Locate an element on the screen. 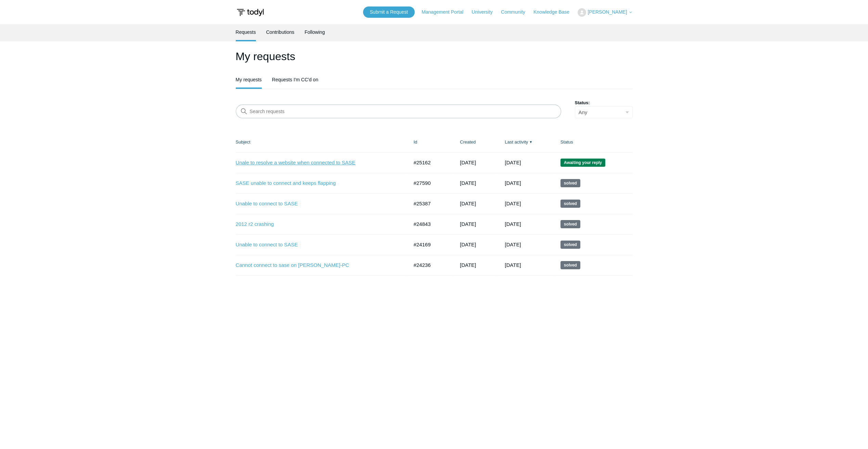 This screenshot has height=449, width=868. span: We are waiting for you to respond is located at coordinates (583, 163).